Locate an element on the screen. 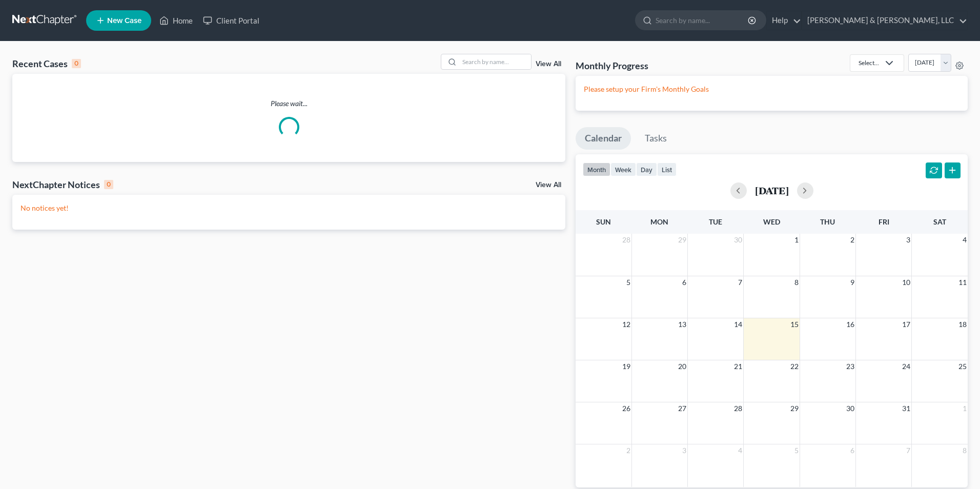  span: 14 is located at coordinates (738, 325).